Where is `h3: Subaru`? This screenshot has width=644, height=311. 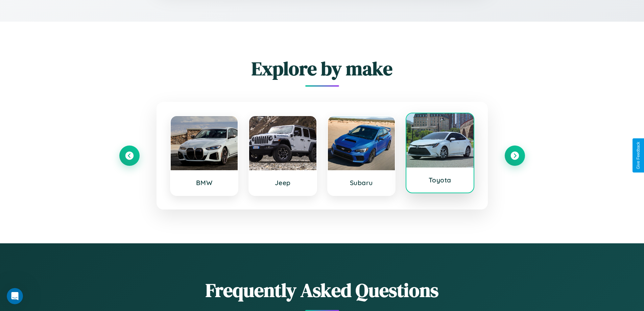 h3: Subaru is located at coordinates (362, 182).